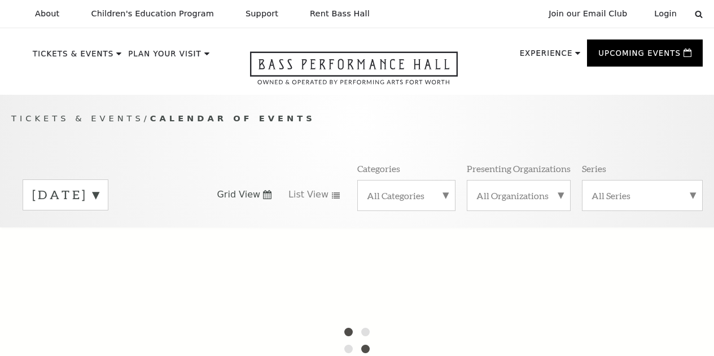  I want to click on span: List View, so click(308, 195).